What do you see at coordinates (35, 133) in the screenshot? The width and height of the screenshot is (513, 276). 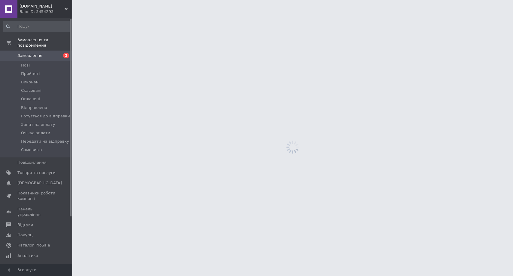 I see `span: Очікує оплати` at bounding box center [35, 133].